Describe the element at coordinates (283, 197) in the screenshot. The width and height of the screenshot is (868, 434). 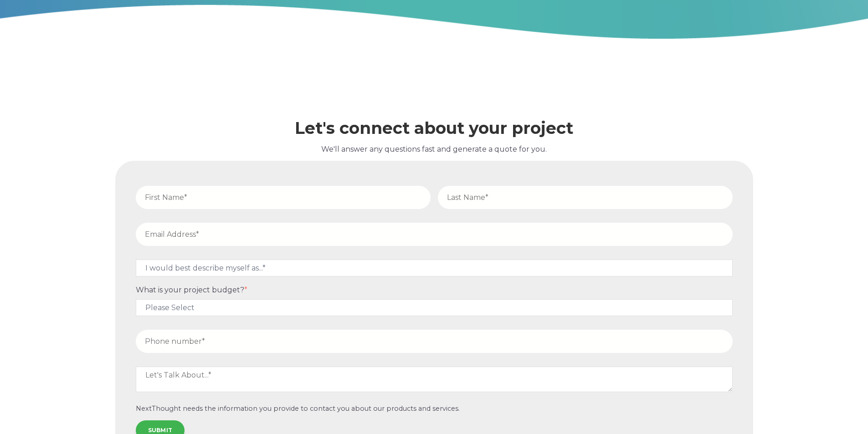
I see `input: First Name*` at that location.